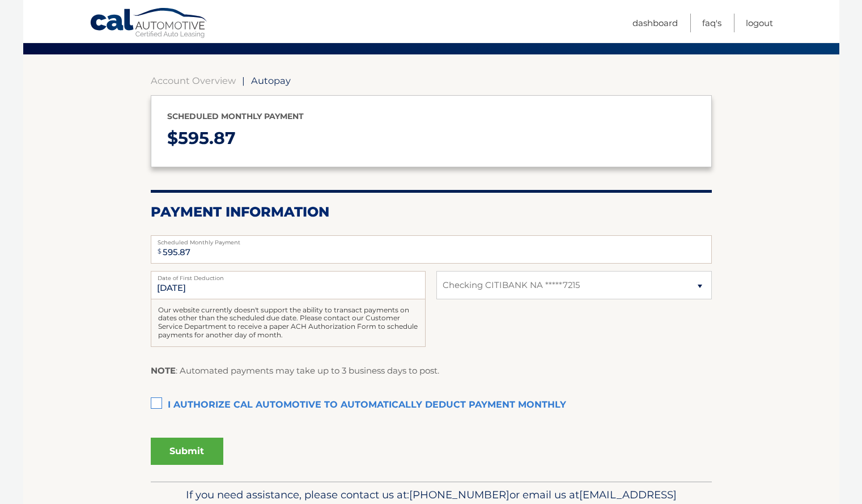 Image resolution: width=862 pixels, height=504 pixels. Describe the element at coordinates (207, 138) in the screenshot. I see `span: 595.87` at that location.